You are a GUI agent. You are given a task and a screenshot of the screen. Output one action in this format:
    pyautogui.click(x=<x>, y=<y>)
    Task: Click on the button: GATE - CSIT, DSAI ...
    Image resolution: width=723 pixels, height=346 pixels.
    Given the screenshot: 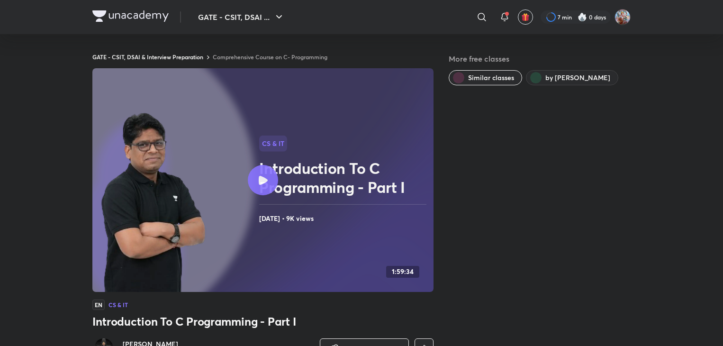 What is the action you would take?
    pyautogui.click(x=241, y=17)
    